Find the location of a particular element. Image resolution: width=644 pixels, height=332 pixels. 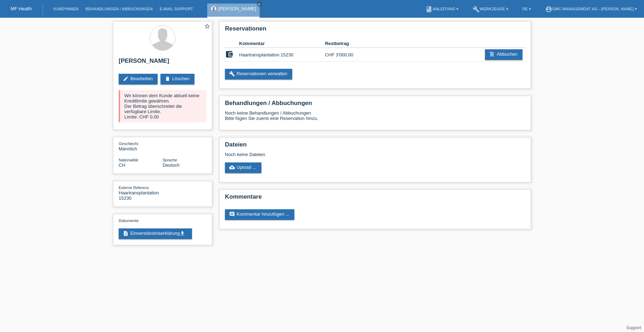

i: account_balance_wallet is located at coordinates (229, 55).